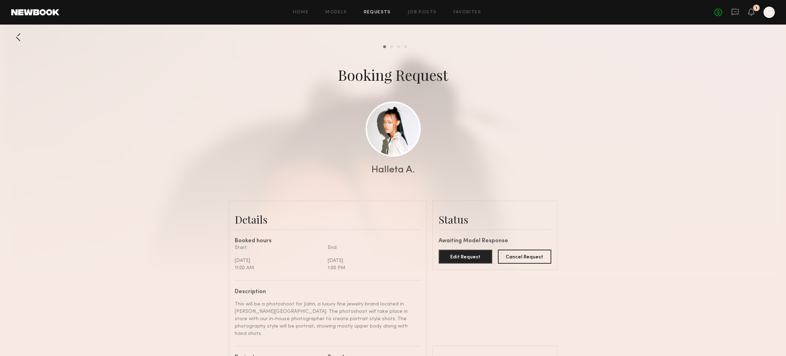 The width and height of the screenshot is (786, 356). I want to click on a: Home, so click(301, 12).